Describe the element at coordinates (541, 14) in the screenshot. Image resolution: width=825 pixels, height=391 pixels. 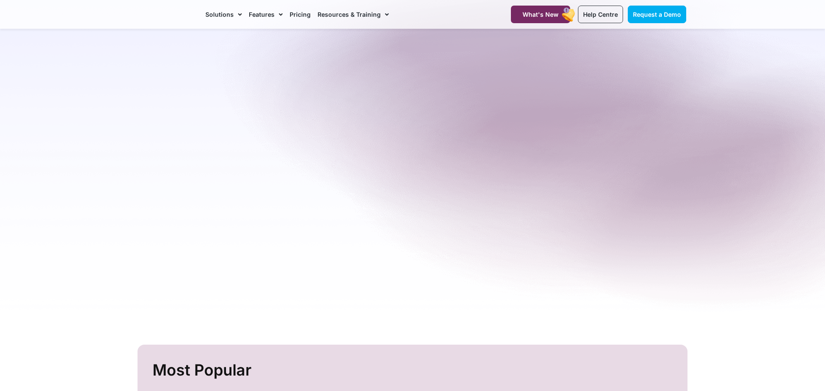
I see `span: What's New` at that location.